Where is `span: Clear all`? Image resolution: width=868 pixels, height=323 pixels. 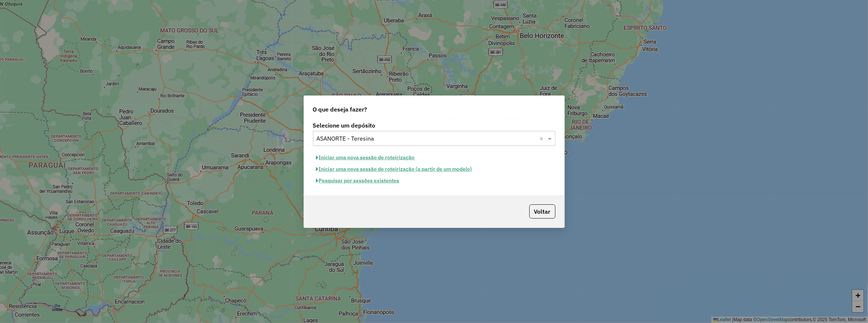
span: Clear all is located at coordinates (542, 139).